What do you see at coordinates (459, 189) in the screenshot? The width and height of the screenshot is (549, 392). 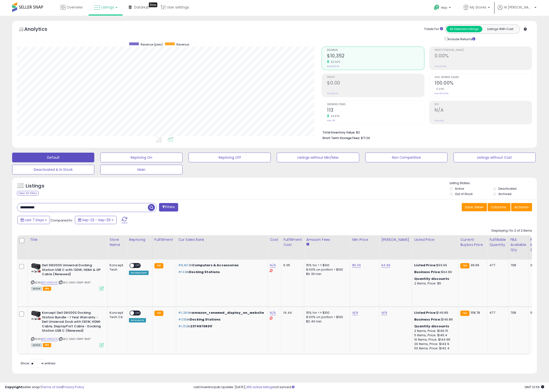 I see `label: Active` at bounding box center [459, 189].